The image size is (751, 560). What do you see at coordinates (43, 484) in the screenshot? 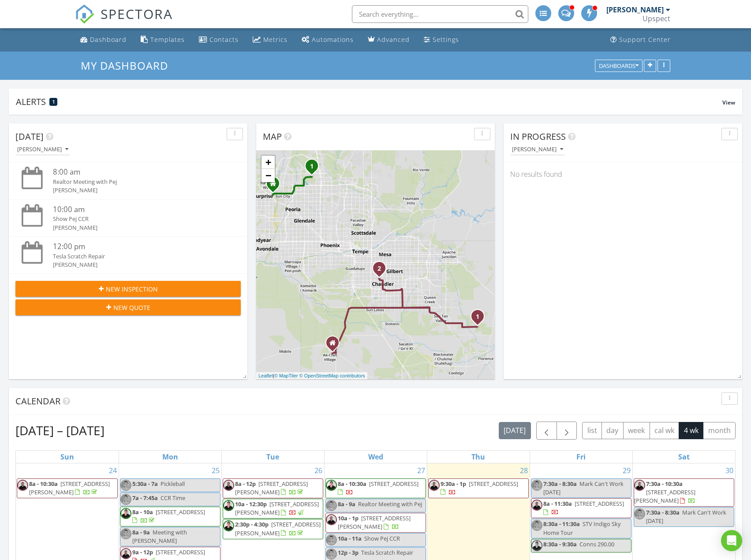
I see `span: 8a - 10:30a` at bounding box center [43, 484].